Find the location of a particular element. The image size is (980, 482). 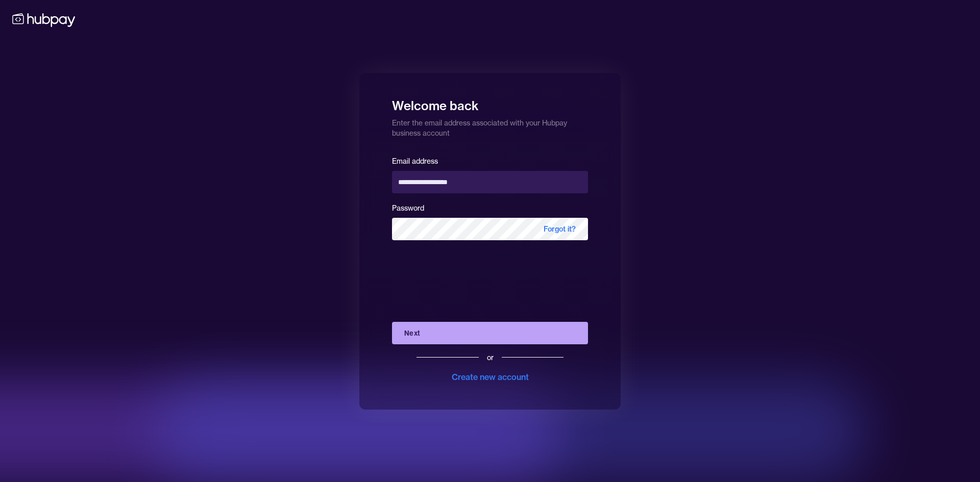

label: Password is located at coordinates (408, 209).